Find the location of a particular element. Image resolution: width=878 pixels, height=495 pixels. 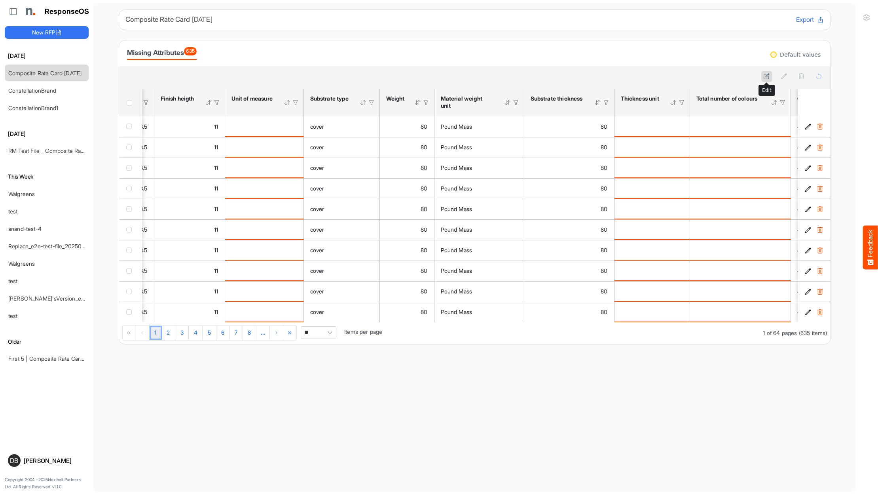

span: 635 is located at coordinates (190, 51).